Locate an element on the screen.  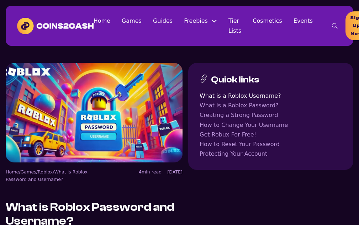
img: Coins2Cash Logo is located at coordinates (55, 26).